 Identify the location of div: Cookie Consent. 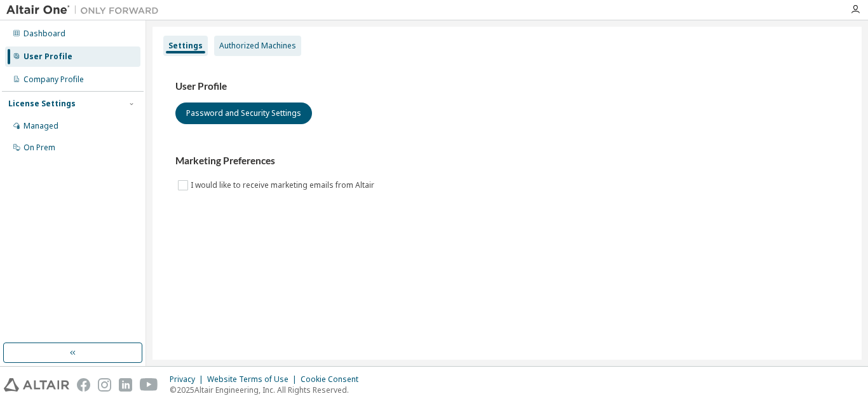
(333, 379).